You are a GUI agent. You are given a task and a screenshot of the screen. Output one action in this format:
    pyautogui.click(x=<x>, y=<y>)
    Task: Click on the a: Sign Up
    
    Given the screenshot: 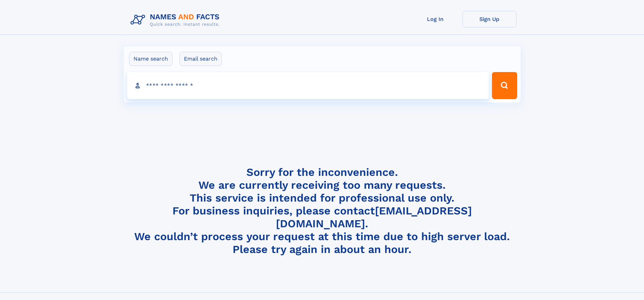 What is the action you would take?
    pyautogui.click(x=489, y=19)
    